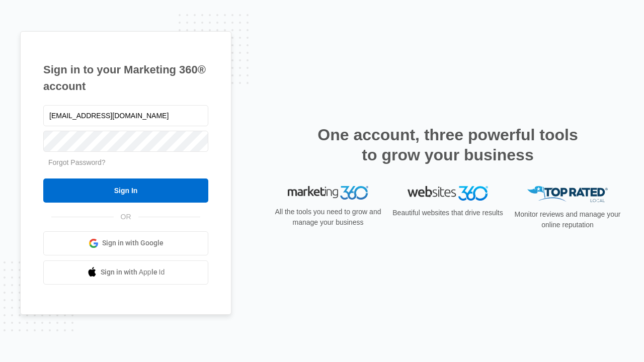 The width and height of the screenshot is (644, 362). I want to click on input: Email, so click(126, 116).